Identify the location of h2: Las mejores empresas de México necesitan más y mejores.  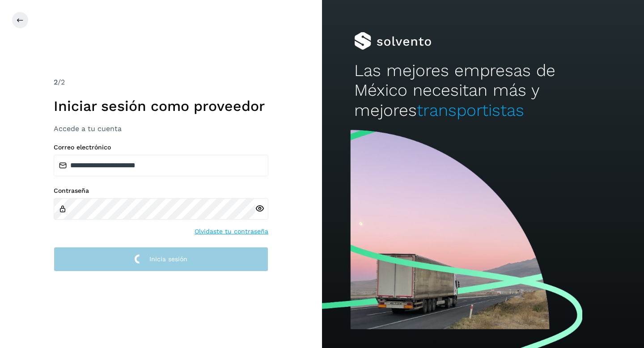
(483, 91).